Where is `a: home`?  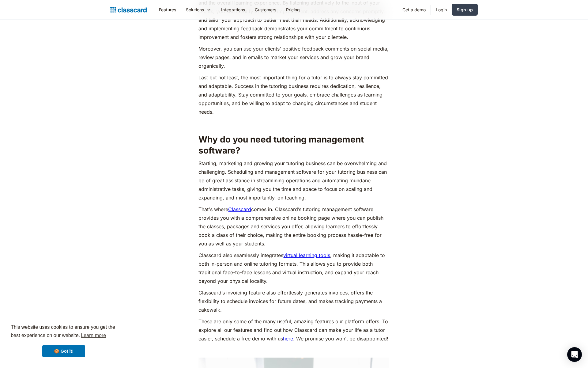 a: home is located at coordinates (128, 10).